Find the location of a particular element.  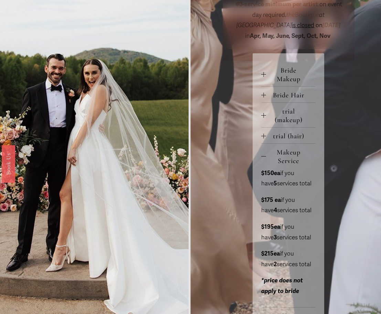

strong: 3 is located at coordinates (275, 237).